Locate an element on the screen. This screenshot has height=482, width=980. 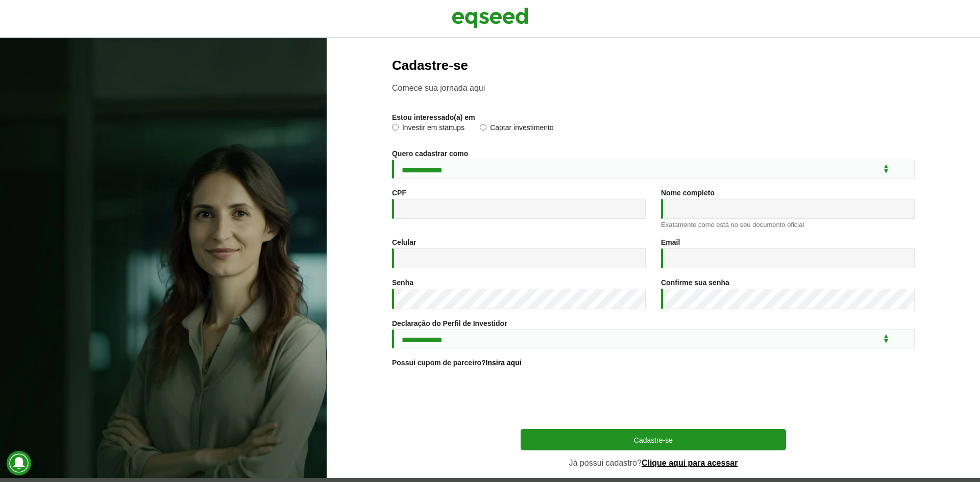
label: Declaração do Perfil de Investidor is located at coordinates (450, 323).